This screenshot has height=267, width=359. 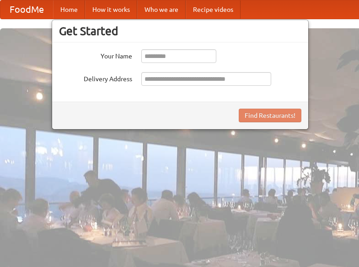 I want to click on a: How it works, so click(x=111, y=10).